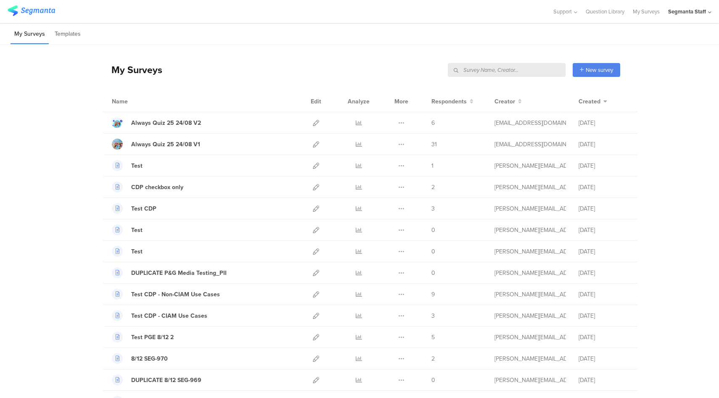  What do you see at coordinates (433, 337) in the screenshot?
I see `span: 5` at bounding box center [433, 337].